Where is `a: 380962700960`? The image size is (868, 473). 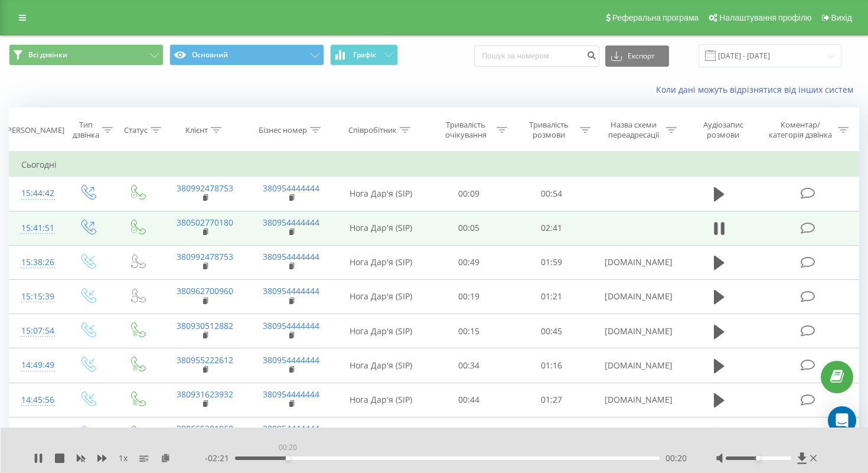
a: 380962700960 is located at coordinates (205, 291).